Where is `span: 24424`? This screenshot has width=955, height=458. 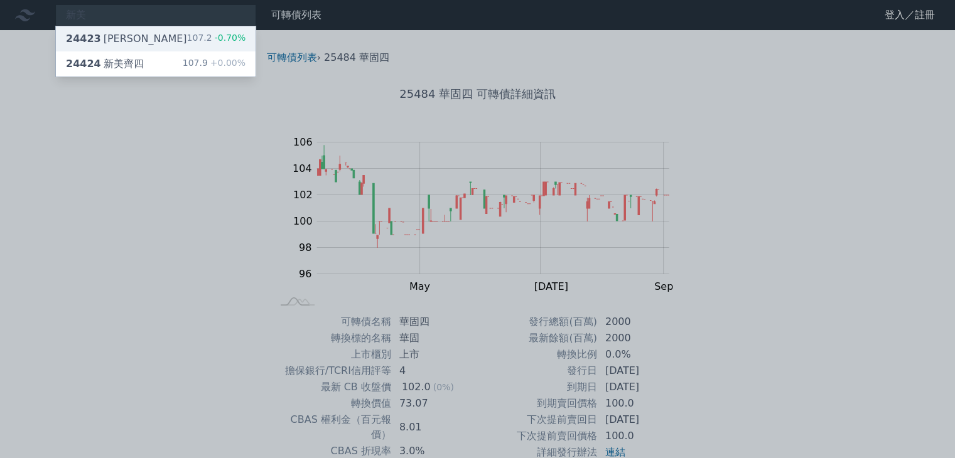
span: 24424 is located at coordinates (84, 63).